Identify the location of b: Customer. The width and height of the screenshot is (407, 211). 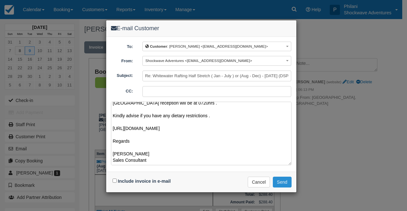
(158, 46).